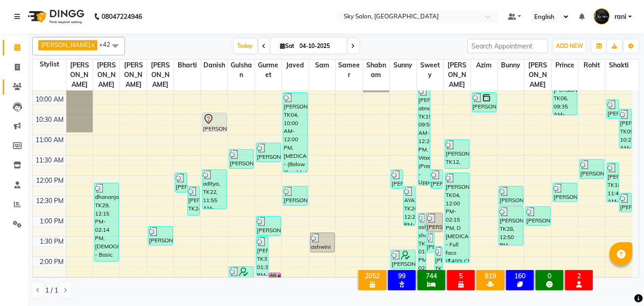 The height and width of the screenshot is (306, 644). Describe the element at coordinates (50, 140) in the screenshot. I see `div: 11:00 AM` at that location.